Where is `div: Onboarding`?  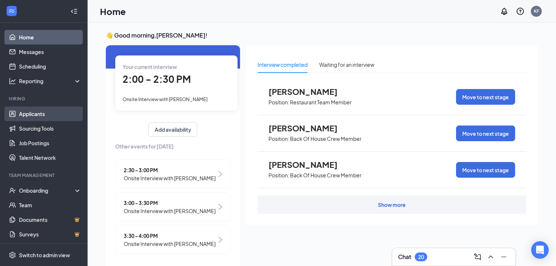
div: Onboarding is located at coordinates (47, 190).